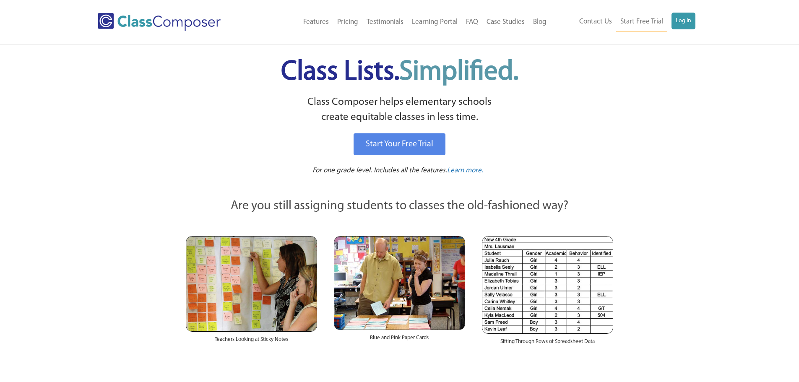 The height and width of the screenshot is (382, 799). I want to click on span: For one grade level. Includes all the features., so click(380, 170).